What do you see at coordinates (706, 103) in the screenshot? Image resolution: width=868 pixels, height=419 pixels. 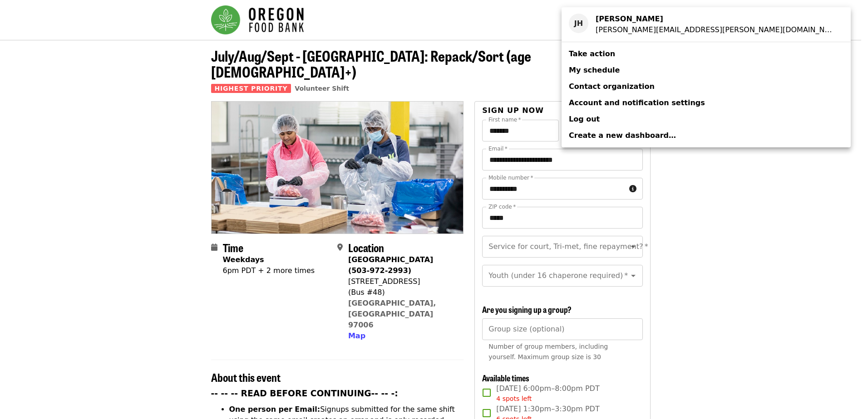 I see `a: Account and notification settings` at bounding box center [706, 103].